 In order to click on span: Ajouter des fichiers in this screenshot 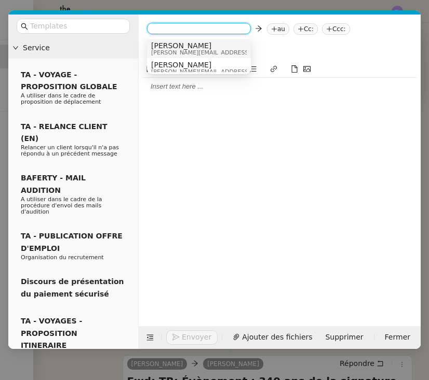, I will do `click(277, 337)`.